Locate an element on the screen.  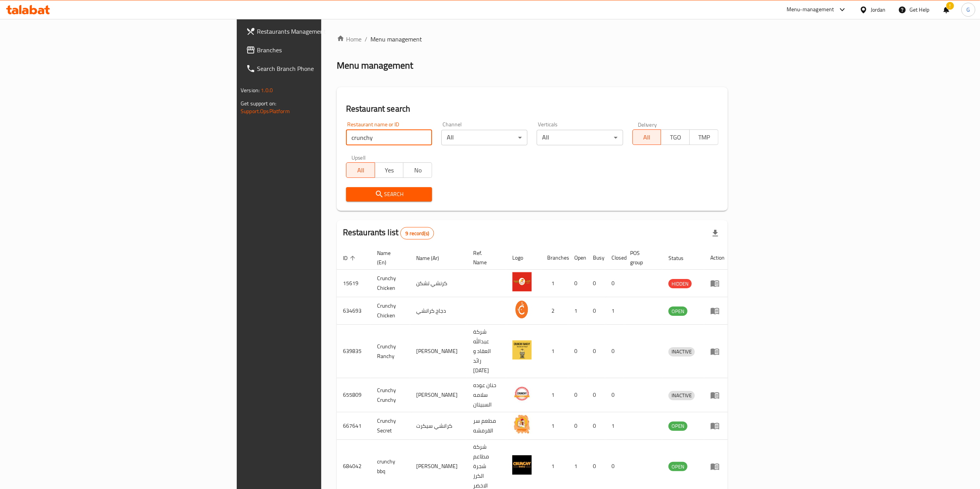
th: Logo is located at coordinates (524, 258).